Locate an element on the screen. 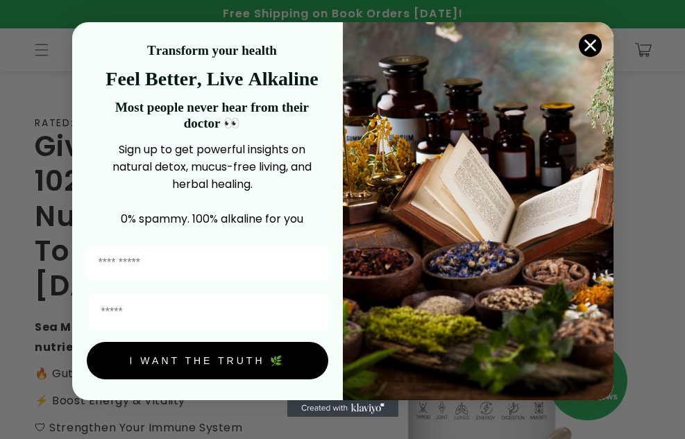 Image resolution: width=685 pixels, height=439 pixels. input: Email is located at coordinates (209, 312).